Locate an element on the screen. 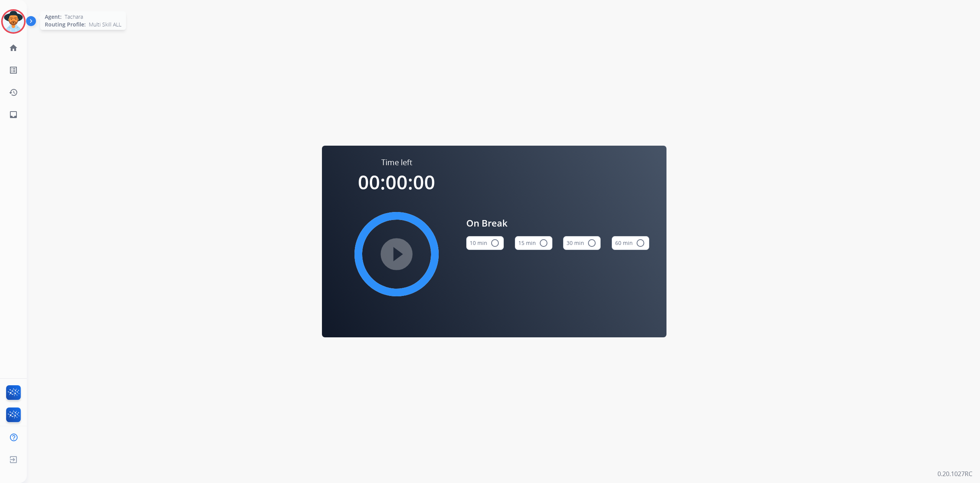  span: Time left is located at coordinates (397, 162).